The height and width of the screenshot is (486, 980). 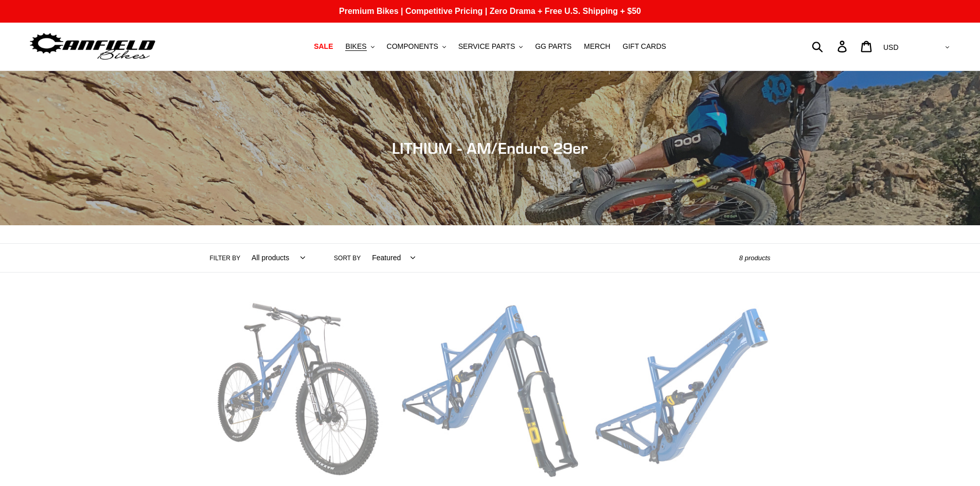 What do you see at coordinates (754, 257) in the screenshot?
I see `span: 8 products` at bounding box center [754, 257].